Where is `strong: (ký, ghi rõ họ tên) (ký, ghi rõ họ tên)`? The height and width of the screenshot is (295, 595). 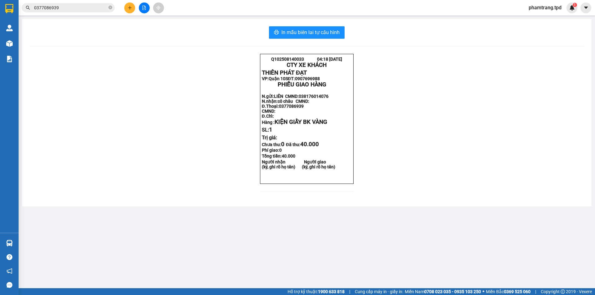 strong: (ký, ghi rõ họ tên) (ký, ghi rõ họ tên) is located at coordinates (299, 167).